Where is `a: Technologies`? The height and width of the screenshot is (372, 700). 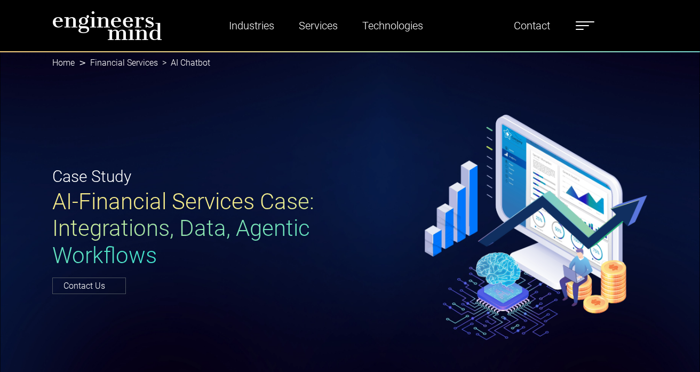
a: Technologies is located at coordinates (393, 26).